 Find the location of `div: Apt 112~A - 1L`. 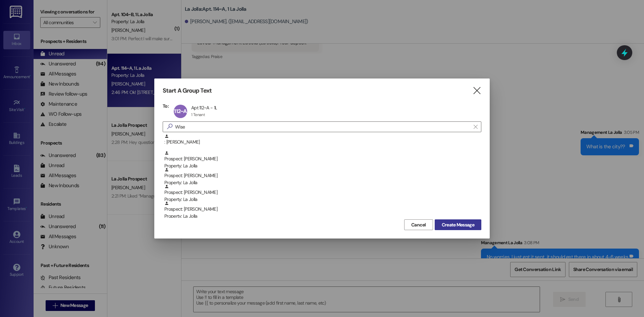

div: Apt 112~A - 1L is located at coordinates (204, 108).